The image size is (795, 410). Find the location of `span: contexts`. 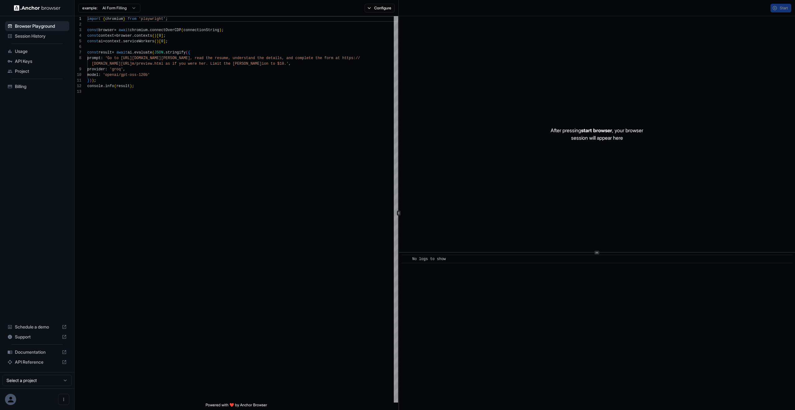

span: contexts is located at coordinates (143, 36).